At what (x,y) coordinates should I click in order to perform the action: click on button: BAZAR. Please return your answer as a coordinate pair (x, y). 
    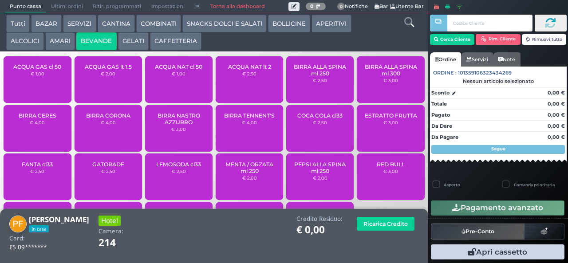
    Looking at the image, I should click on (46, 24).